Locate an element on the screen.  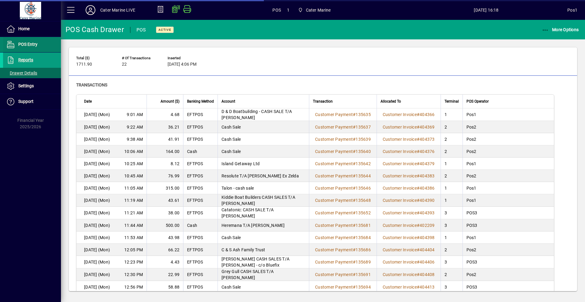
span: Date is located at coordinates (88, 101).